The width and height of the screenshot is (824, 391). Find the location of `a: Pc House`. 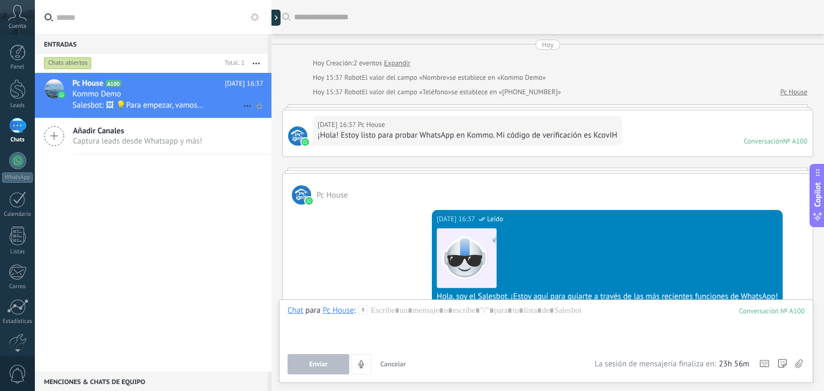

a: Pc House is located at coordinates (793, 92).